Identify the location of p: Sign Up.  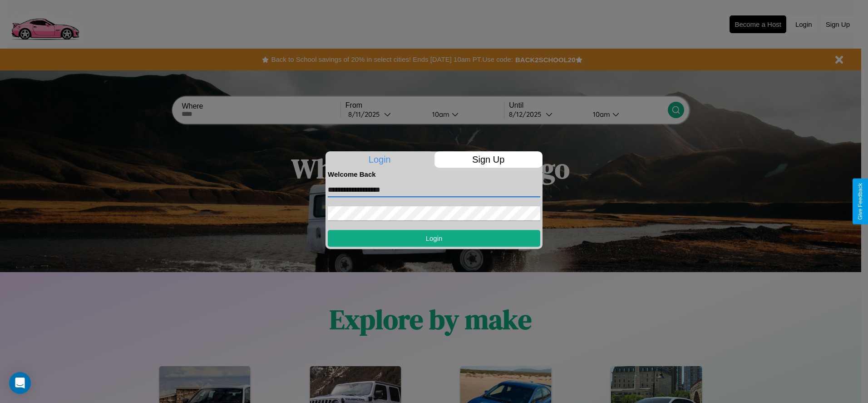
(489, 159).